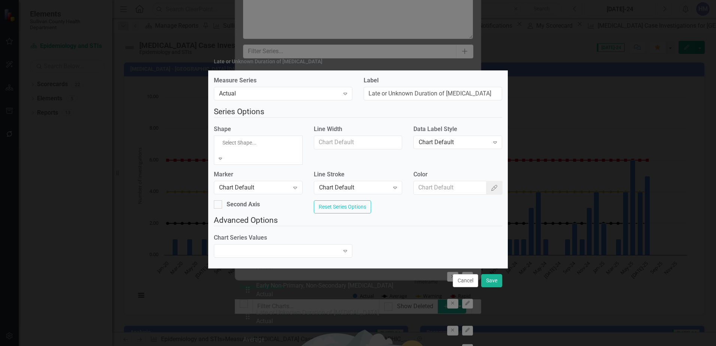  What do you see at coordinates (243, 204) in the screenshot?
I see `div: Second Axis` at bounding box center [243, 204].